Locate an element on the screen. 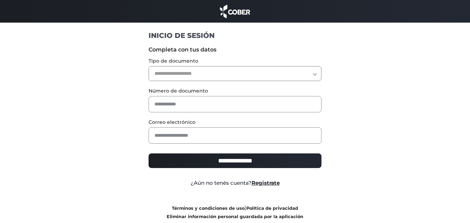 The height and width of the screenshot is (223, 470). a: Registrate is located at coordinates (265, 183).